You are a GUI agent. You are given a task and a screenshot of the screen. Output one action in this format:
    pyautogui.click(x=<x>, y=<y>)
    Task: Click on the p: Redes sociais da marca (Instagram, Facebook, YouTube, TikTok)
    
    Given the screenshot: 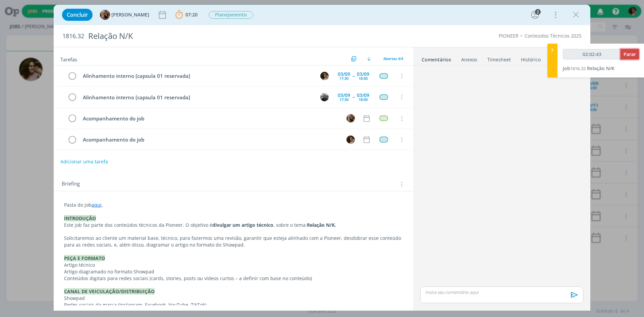 What is the action you would take?
    pyautogui.click(x=234, y=305)
    